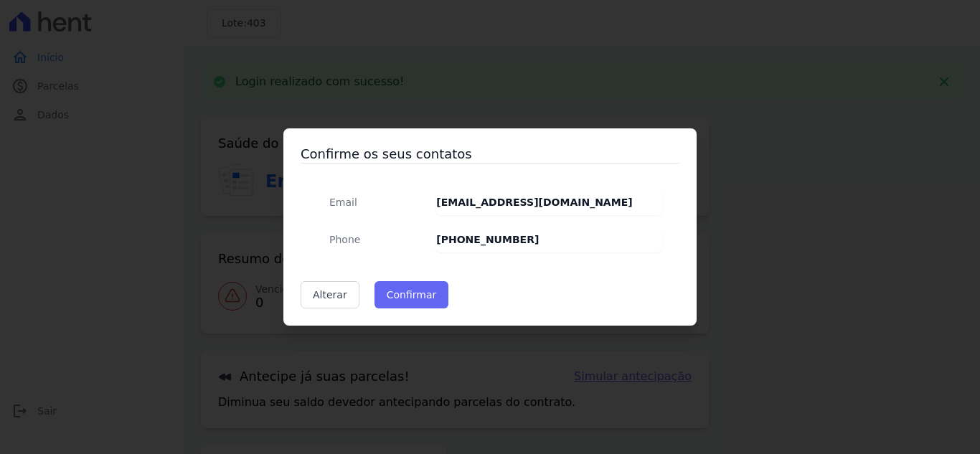 The image size is (980, 454). I want to click on a: Alterar, so click(330, 295).